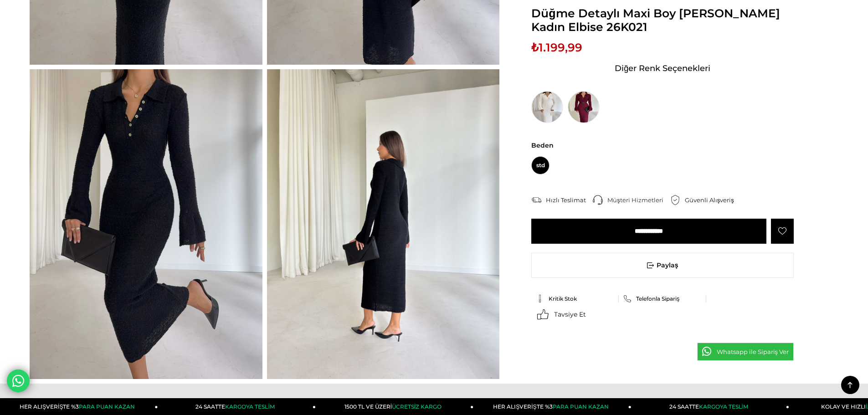  I want to click on div: Müşteri Hizmetleri, so click(639, 200).